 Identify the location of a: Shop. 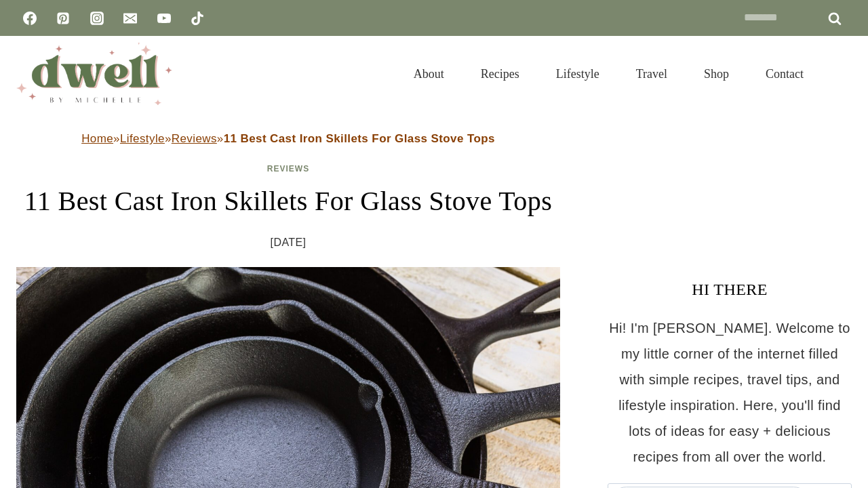
(716, 74).